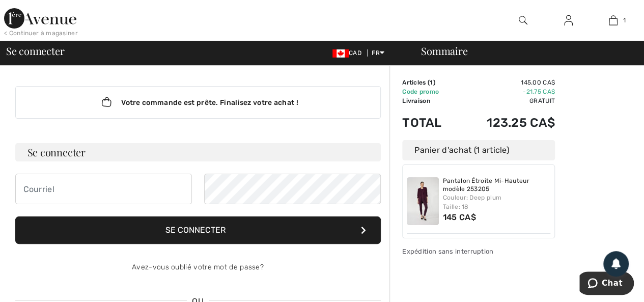  Describe the element at coordinates (568, 21) in the screenshot. I see `a: Se connecter` at that location.